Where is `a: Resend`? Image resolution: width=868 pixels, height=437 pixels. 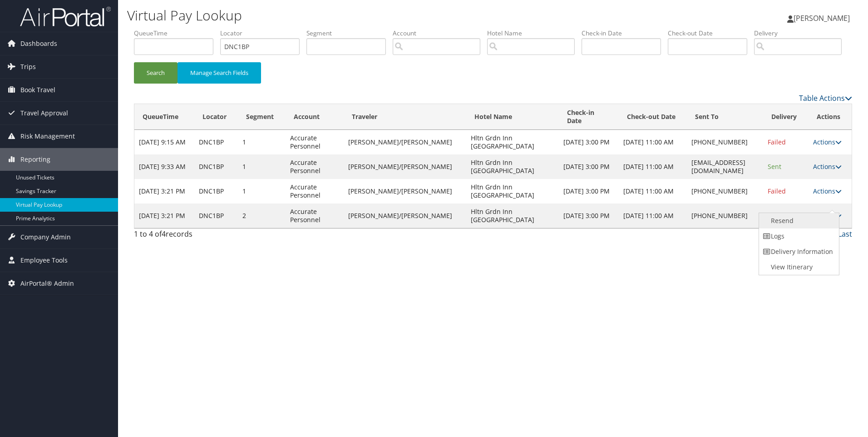 a: Resend is located at coordinates (798, 221).